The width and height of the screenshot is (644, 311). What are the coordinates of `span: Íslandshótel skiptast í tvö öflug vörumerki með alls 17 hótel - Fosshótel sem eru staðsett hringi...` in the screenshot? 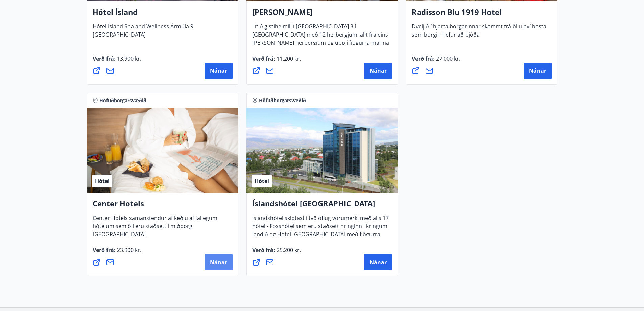 It's located at (320, 233).